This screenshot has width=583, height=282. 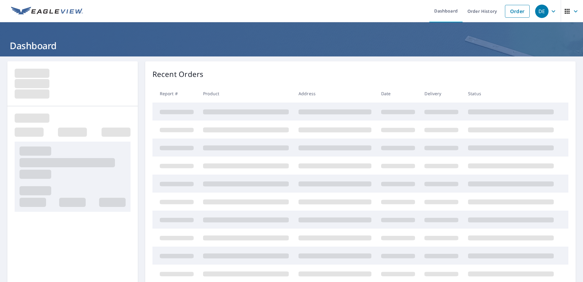 I want to click on a: Order, so click(x=517, y=11).